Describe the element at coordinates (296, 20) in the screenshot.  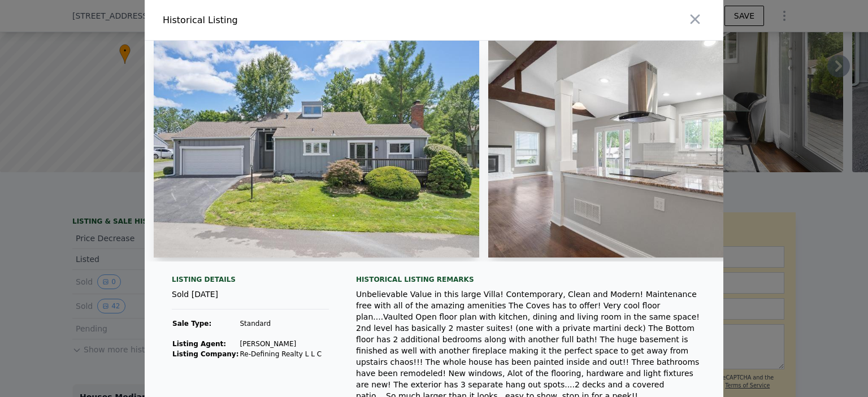
I see `div: Historical Listing` at that location.